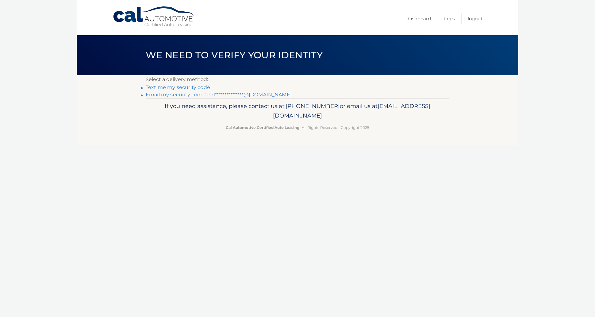 This screenshot has height=317, width=595. I want to click on a: Dashboard, so click(419, 18).